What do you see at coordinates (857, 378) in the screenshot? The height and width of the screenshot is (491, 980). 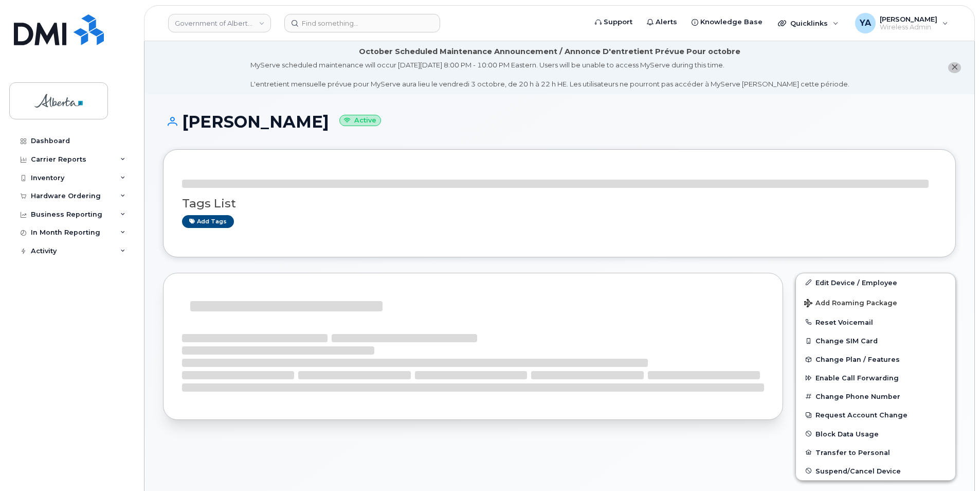 I see `span: Enable Call Forwarding` at bounding box center [857, 378].